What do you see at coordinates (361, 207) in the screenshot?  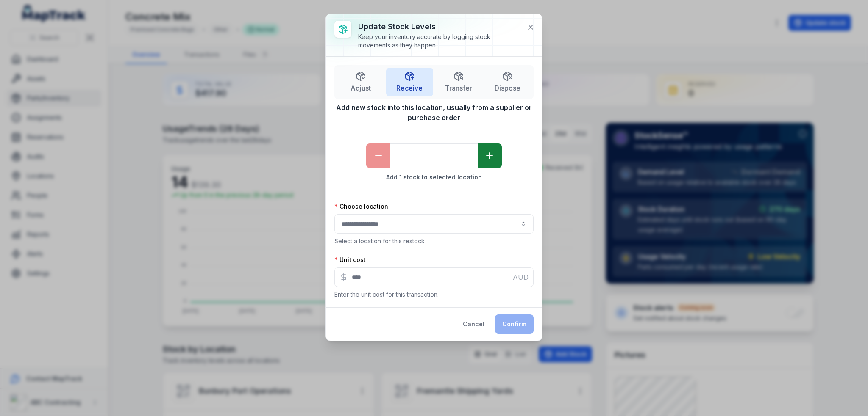 I see `label: Choose location` at bounding box center [361, 207].